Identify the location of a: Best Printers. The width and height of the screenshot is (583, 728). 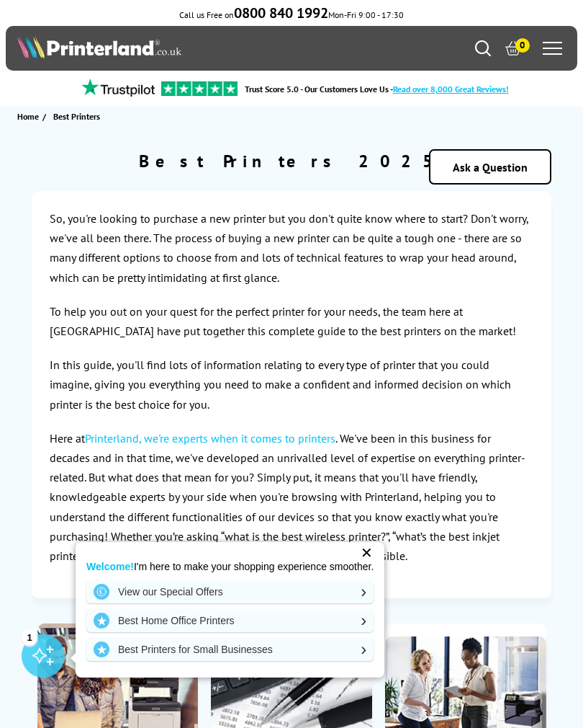
(79, 116).